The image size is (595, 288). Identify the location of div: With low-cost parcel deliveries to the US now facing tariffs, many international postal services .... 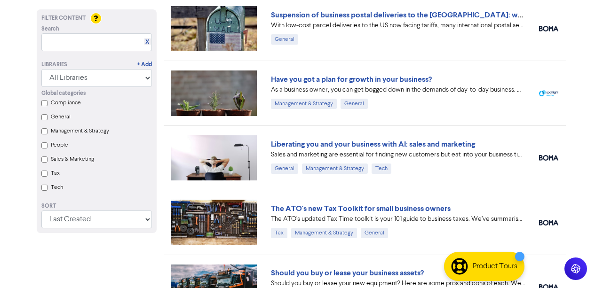
(398, 25).